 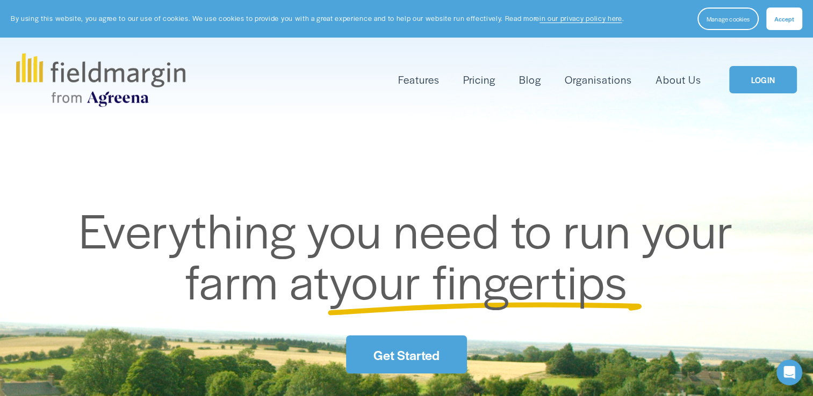 What do you see at coordinates (784, 19) in the screenshot?
I see `span: Accept` at bounding box center [784, 19].